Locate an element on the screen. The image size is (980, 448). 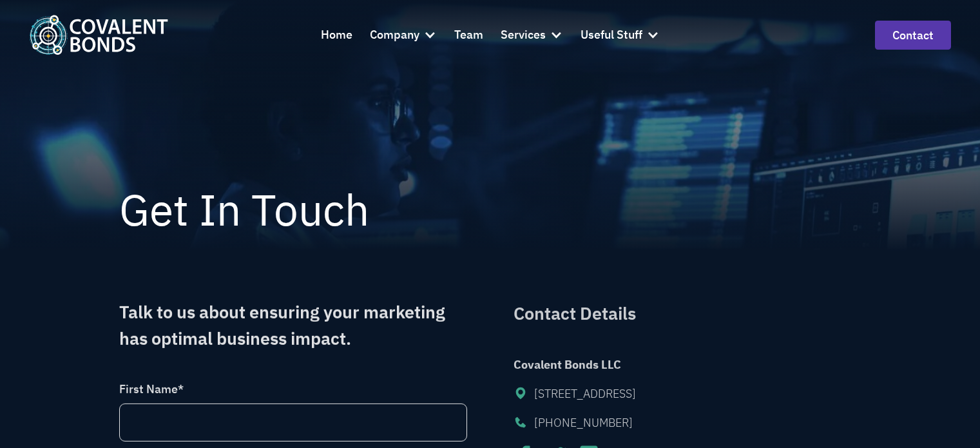
div: Team is located at coordinates (469, 35).